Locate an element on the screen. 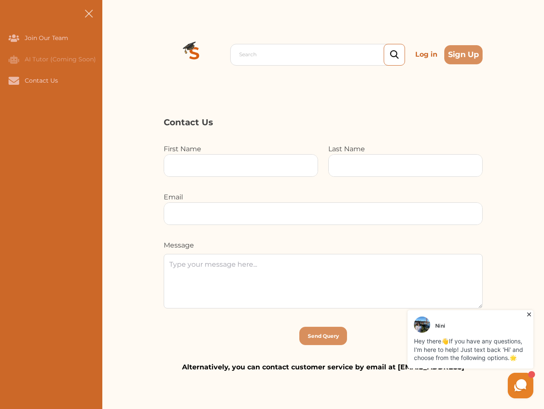  p: Contact Us is located at coordinates (323, 122).